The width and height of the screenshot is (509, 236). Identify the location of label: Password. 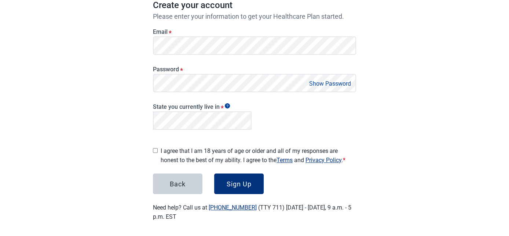
(255, 69).